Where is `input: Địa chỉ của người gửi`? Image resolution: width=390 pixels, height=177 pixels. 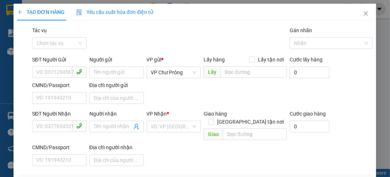
input: Địa chỉ của người gửi is located at coordinates (116, 98).